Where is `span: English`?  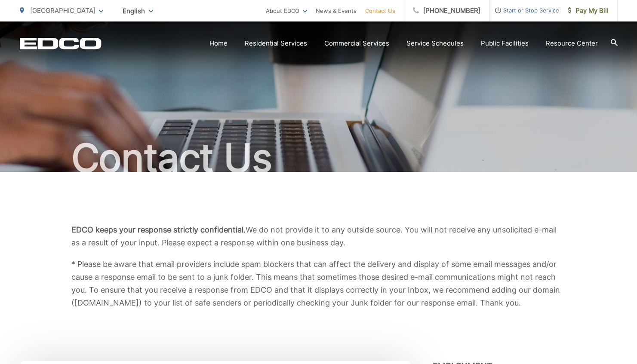
span: English is located at coordinates (138, 11).